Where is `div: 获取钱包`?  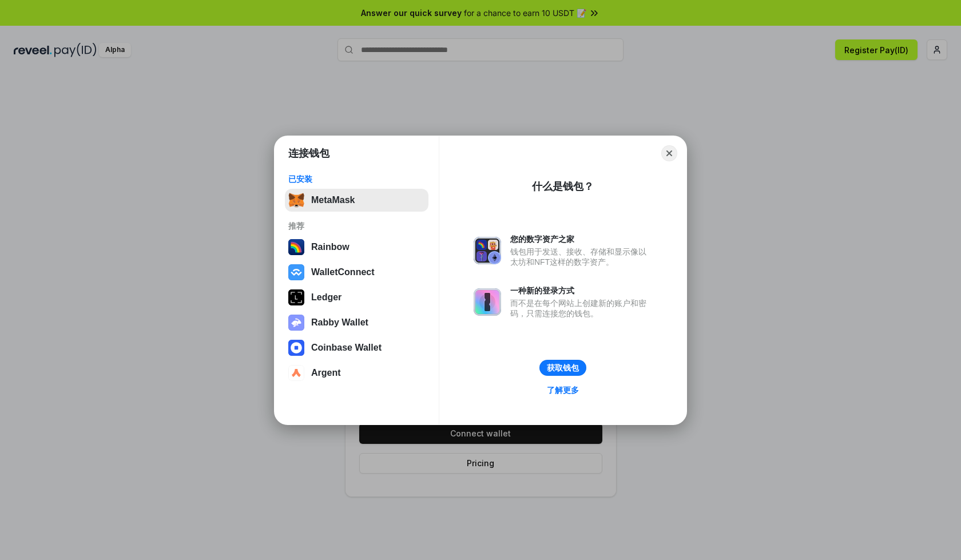 div: 获取钱包 is located at coordinates (563, 368).